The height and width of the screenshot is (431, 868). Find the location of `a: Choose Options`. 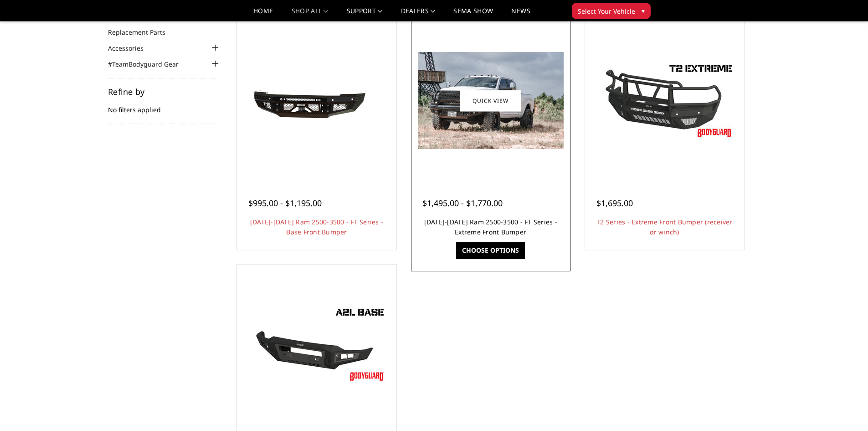

a: Choose Options is located at coordinates (490, 250).